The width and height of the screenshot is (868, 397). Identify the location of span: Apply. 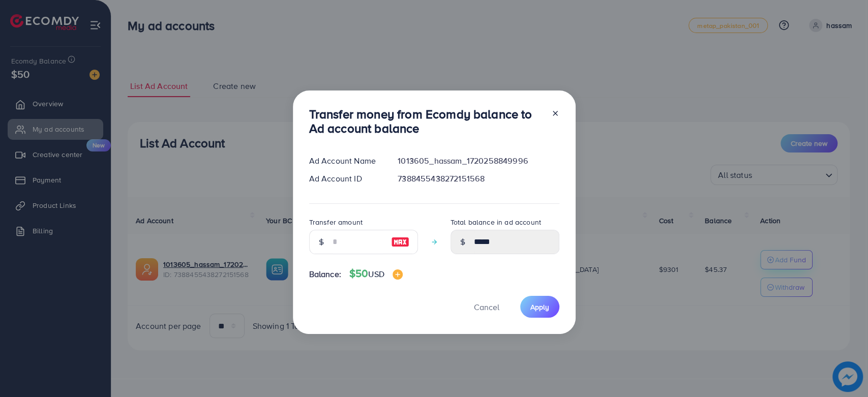
(539, 307).